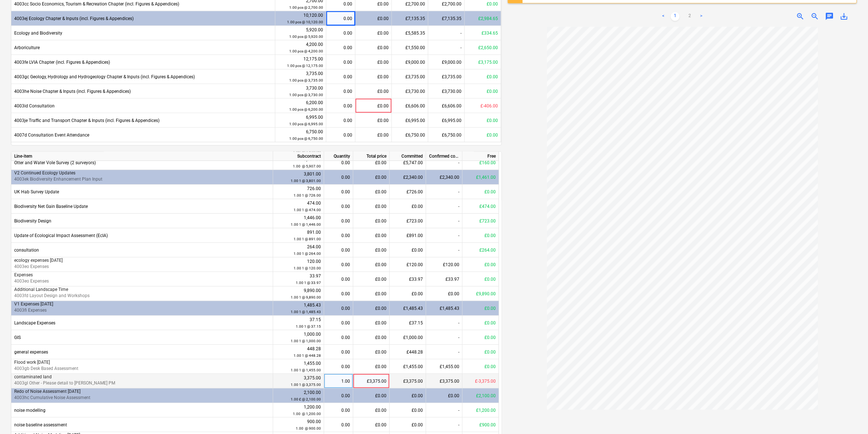 The height and width of the screenshot is (434, 868). I want to click on span: Flood work July 2025, so click(32, 362).